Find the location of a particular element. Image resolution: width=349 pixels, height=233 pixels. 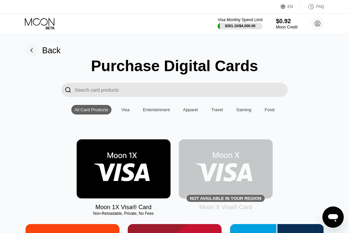

div: Apparel is located at coordinates (190, 110).